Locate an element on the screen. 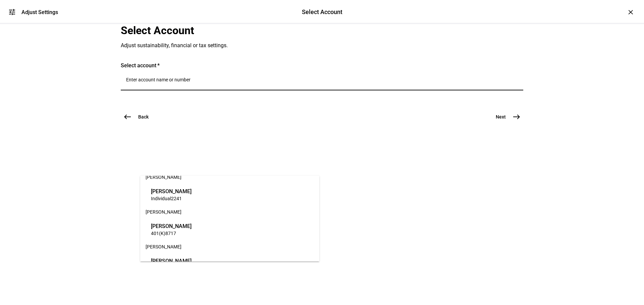 This screenshot has height=305, width=644. mat-icon: east is located at coordinates (516, 117).